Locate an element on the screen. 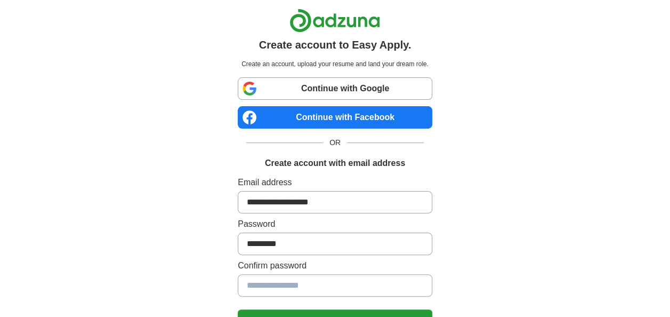 This screenshot has height=317, width=670. a: Continue with Facebook is located at coordinates (335, 117).